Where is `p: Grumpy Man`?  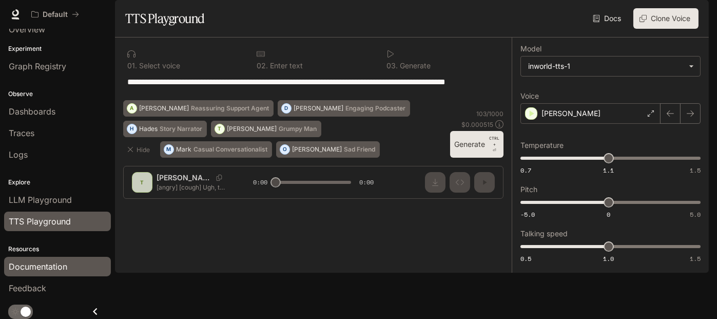 p: Grumpy Man is located at coordinates (298, 129).